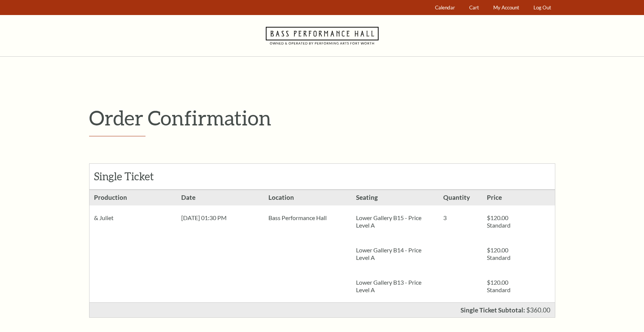 The width and height of the screenshot is (644, 332). I want to click on h2: Single Ticket, so click(135, 176).